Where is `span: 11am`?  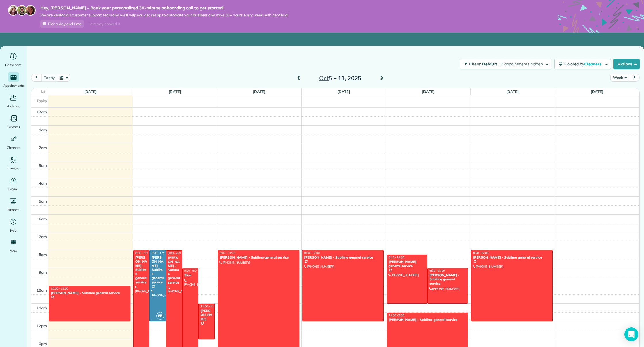
span: 11am is located at coordinates (42, 308).